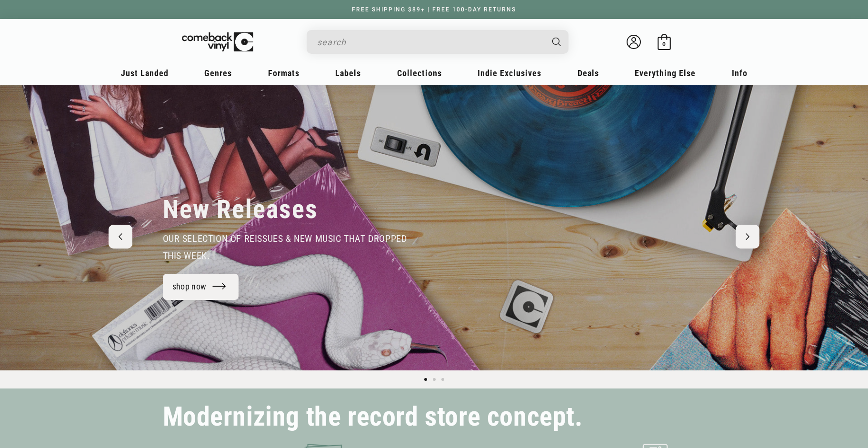 This screenshot has width=868, height=448. Describe the element at coordinates (509, 73) in the screenshot. I see `span: Indie Exclusives` at that location.